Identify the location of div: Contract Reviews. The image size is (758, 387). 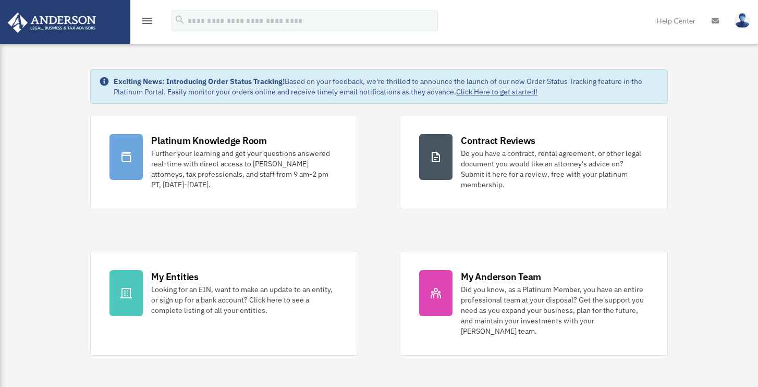
(498, 140).